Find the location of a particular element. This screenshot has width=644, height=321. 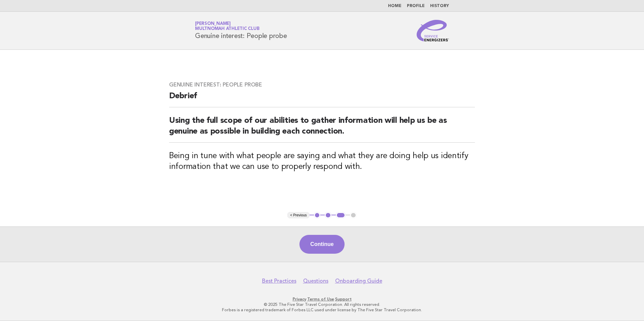

a: Home is located at coordinates (395, 6).